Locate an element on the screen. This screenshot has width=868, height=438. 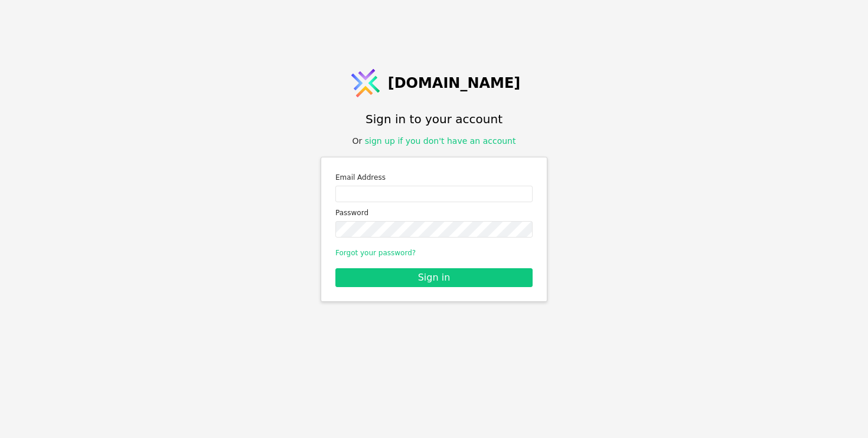
input: Password is located at coordinates (434, 229).